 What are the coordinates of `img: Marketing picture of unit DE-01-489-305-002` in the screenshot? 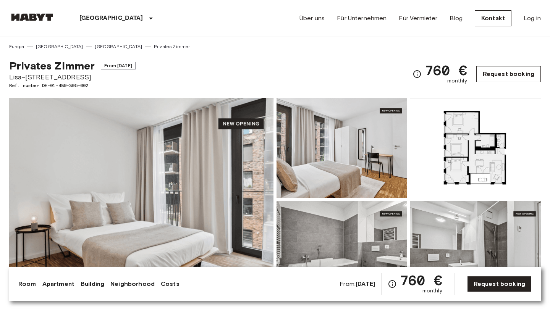 It's located at (141, 200).